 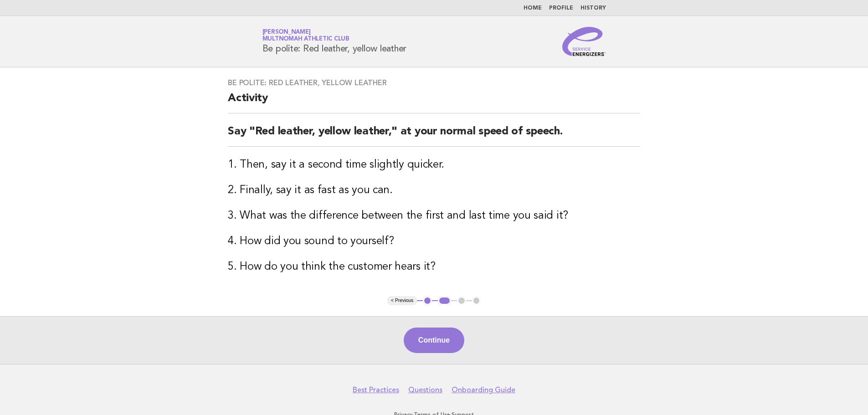 I want to click on a: Home, so click(x=533, y=8).